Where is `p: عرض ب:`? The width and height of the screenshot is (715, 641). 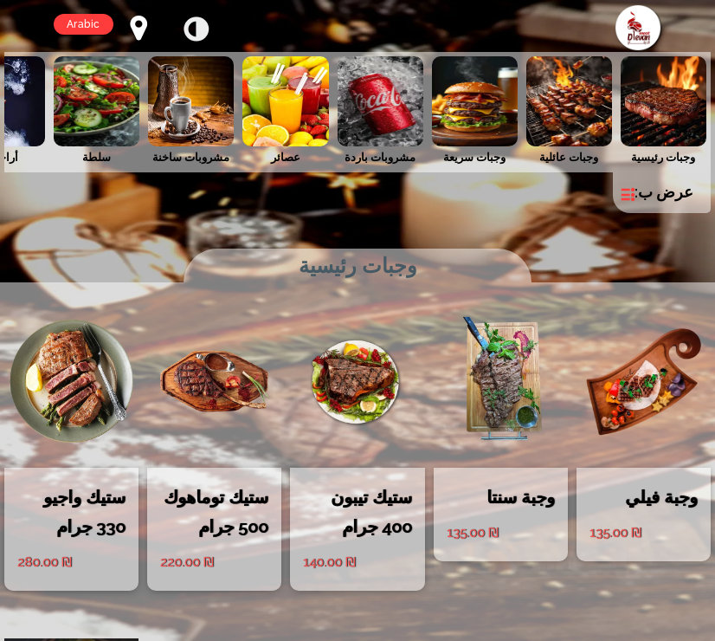
p: عرض ب: is located at coordinates (664, 191).